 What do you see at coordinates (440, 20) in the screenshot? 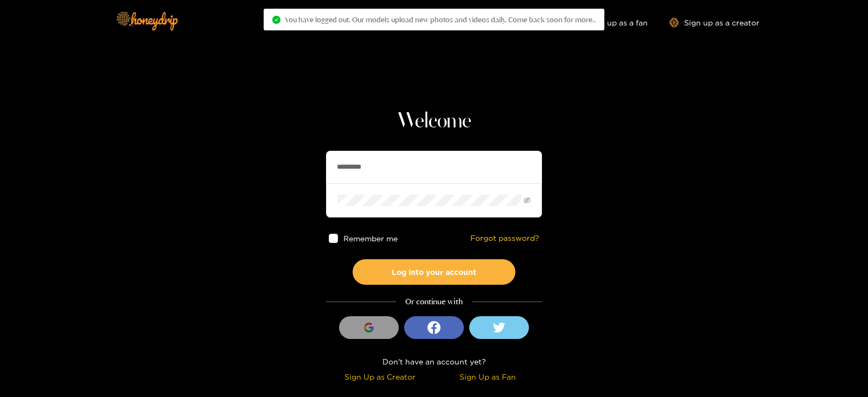
I see `span: You have logged out. Our models upload new photos and videos daily. Come back soon for more..` at bounding box center [440, 20].